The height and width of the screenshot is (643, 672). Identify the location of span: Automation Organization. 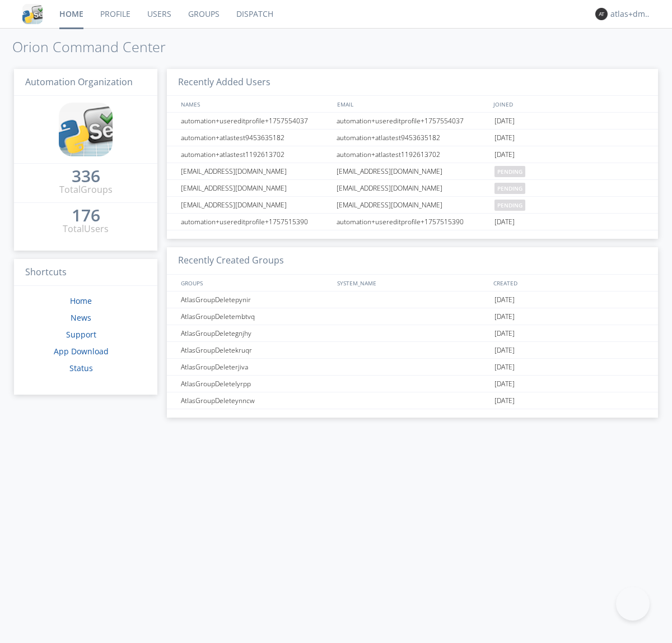
(79, 82).